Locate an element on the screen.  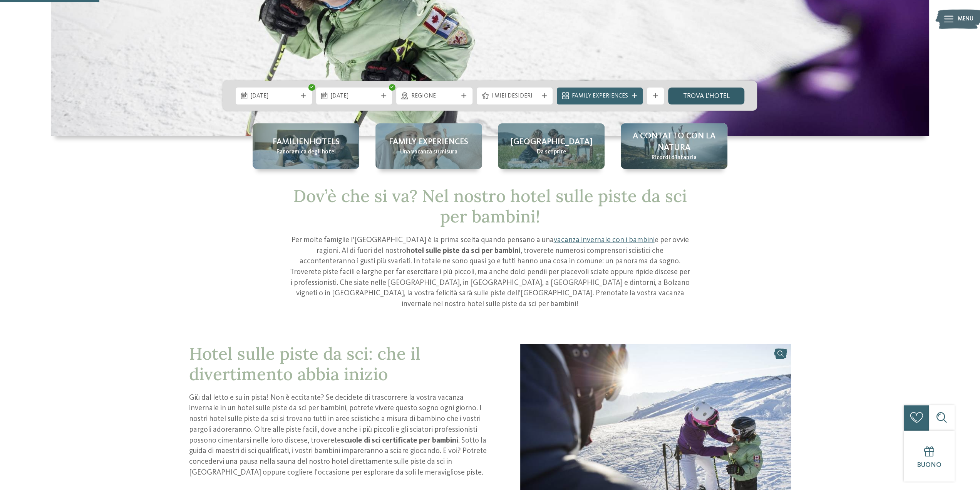
a: Hotel sulle piste da sci per bambini: divertimento senza confini Family experiences Una vacanza s... is located at coordinates (429, 146).